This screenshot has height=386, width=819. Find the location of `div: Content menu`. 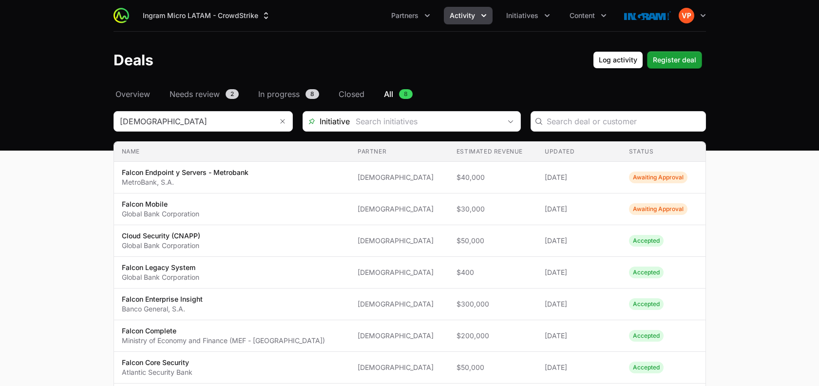

div: Content menu is located at coordinates (588, 16).